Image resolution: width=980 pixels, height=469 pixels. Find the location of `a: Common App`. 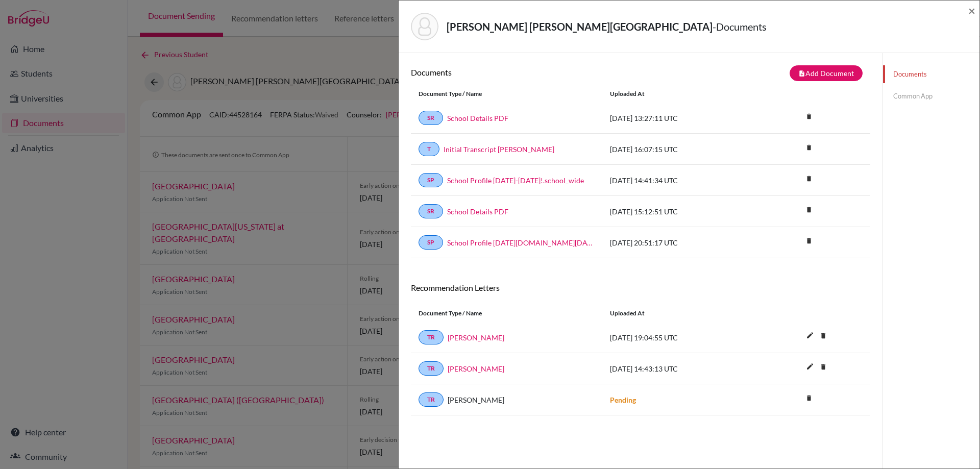

a: Common App is located at coordinates (931, 96).